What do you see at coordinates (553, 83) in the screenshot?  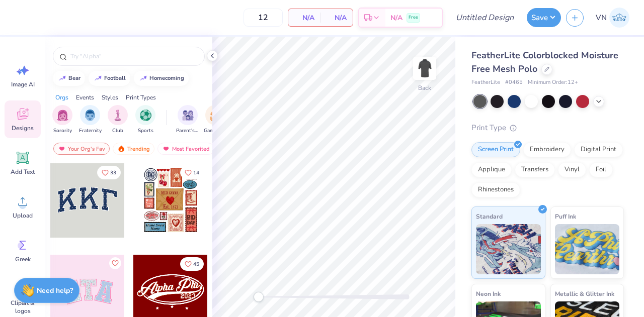 I see `span: Minimum Order: 12 +` at bounding box center [553, 83].